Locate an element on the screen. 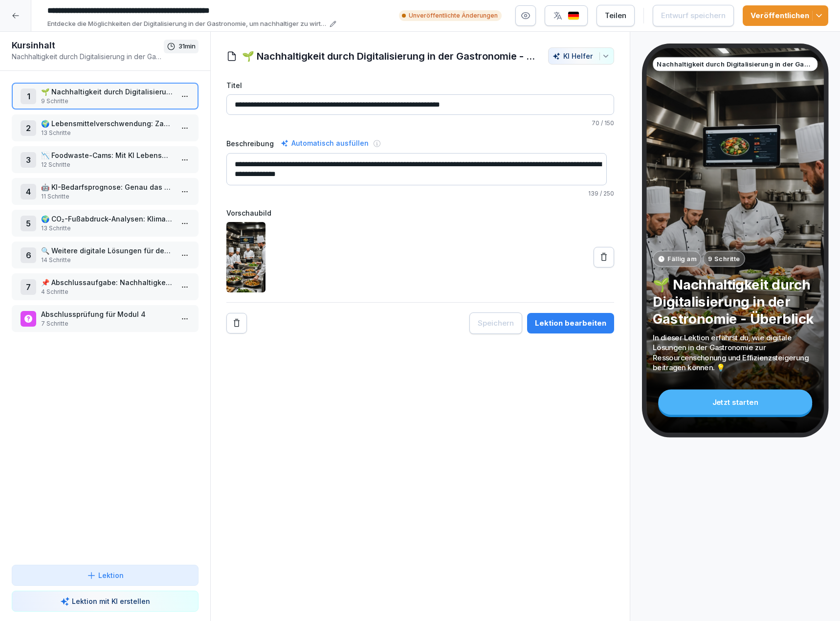 The image size is (840, 621). button: Lektion is located at coordinates (105, 575).